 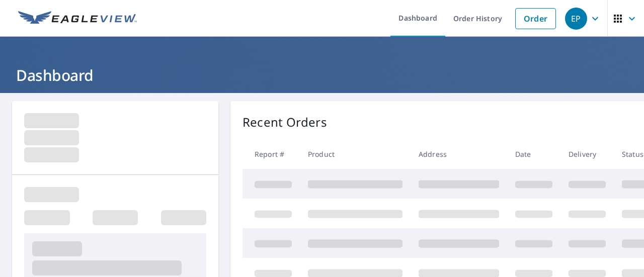 What do you see at coordinates (285, 122) in the screenshot?
I see `p: Recent Orders` at bounding box center [285, 122].